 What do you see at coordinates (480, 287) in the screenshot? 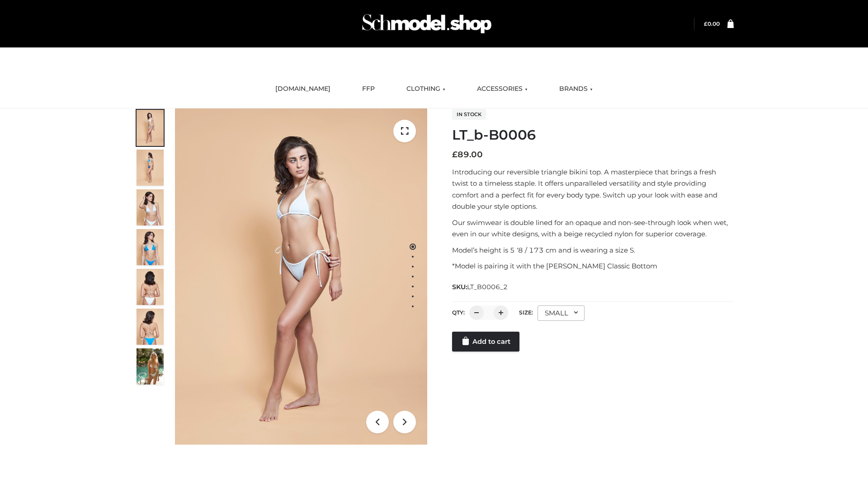
I see `span: SKU:` at bounding box center [480, 287].